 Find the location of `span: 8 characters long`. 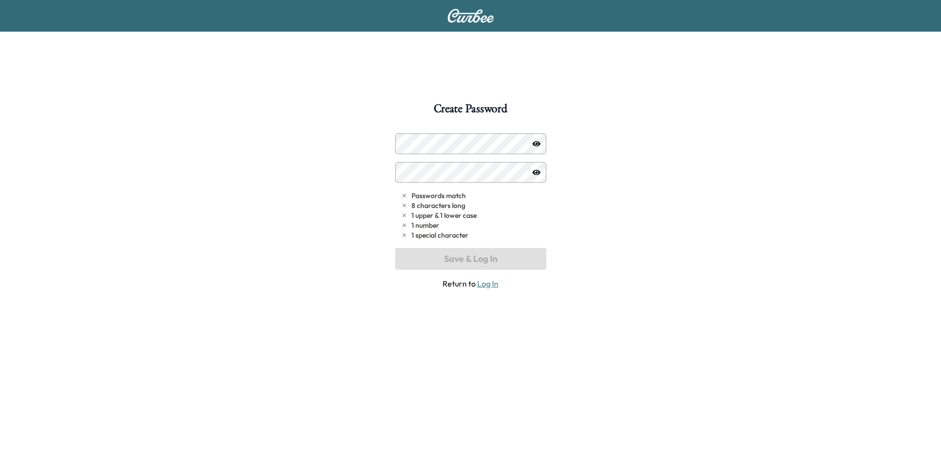

span: 8 characters long is located at coordinates (438, 205).